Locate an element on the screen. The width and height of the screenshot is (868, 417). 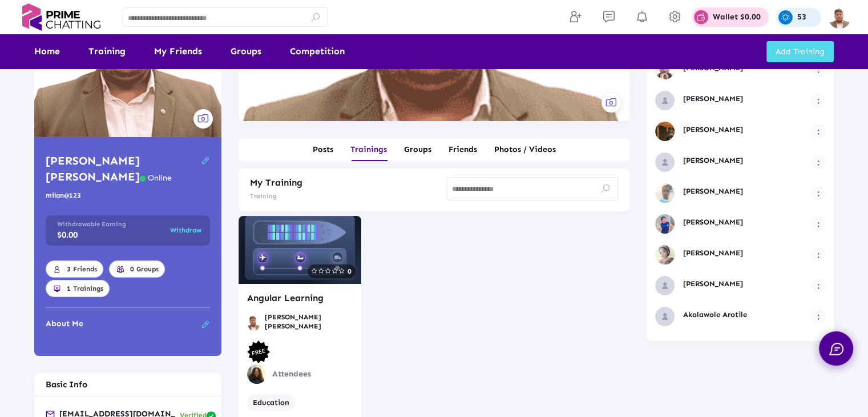
p: 53 is located at coordinates (802, 17).